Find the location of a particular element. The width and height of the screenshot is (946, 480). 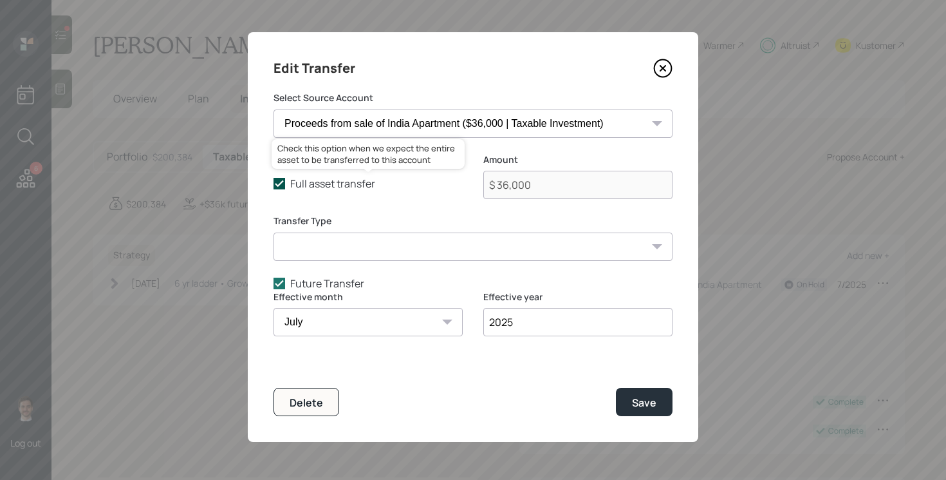

h4: Edit Transfer is located at coordinates (314, 68).